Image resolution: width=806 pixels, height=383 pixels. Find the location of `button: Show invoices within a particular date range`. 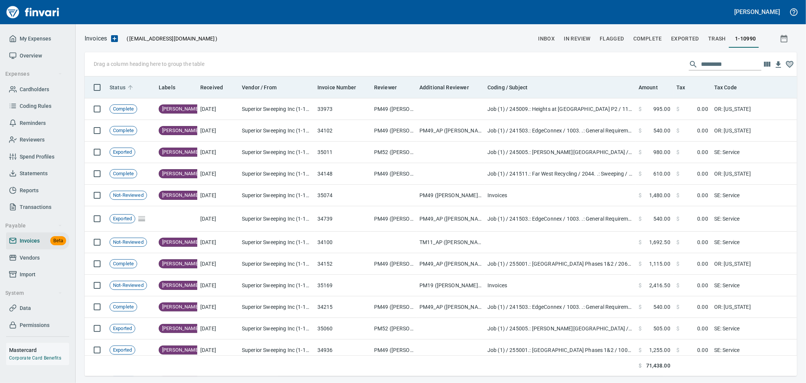

button: Show invoices within a particular date range is located at coordinates (785, 39).